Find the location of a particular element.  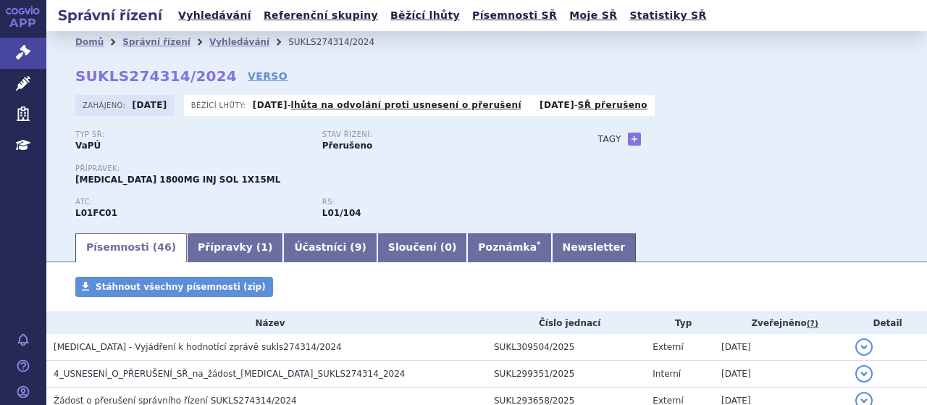

a: Statistiky SŘ is located at coordinates (668, 15).